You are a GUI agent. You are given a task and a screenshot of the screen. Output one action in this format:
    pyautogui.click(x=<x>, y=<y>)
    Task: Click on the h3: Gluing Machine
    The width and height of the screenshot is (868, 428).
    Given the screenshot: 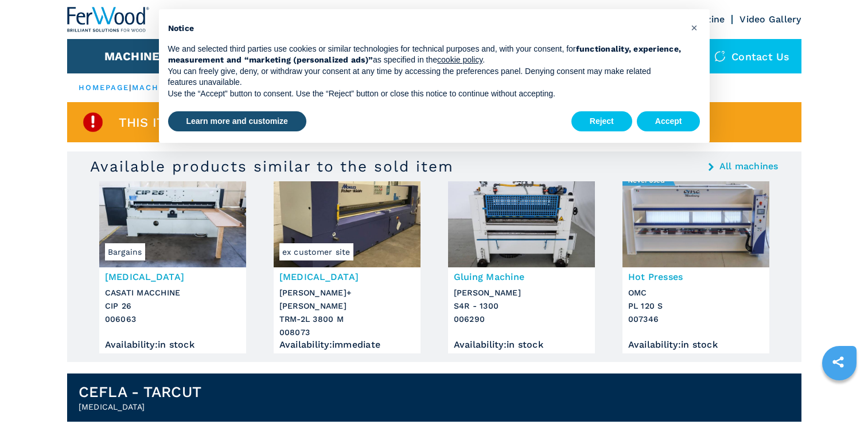 What is the action you would take?
    pyautogui.click(x=522, y=277)
    